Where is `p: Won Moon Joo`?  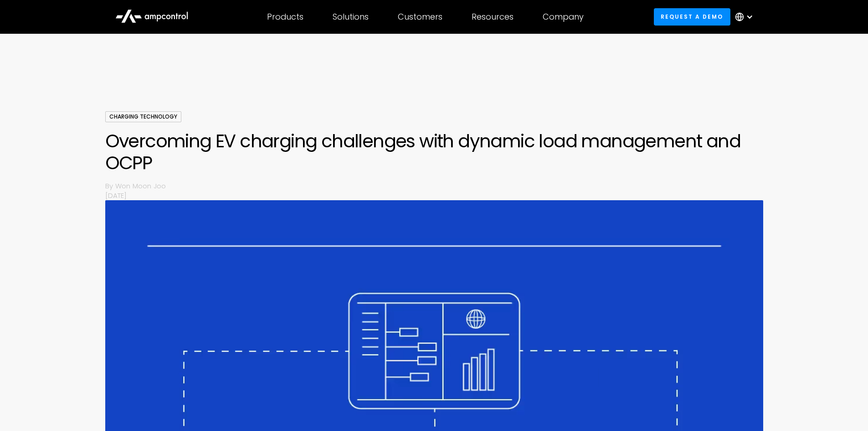 p: Won Moon Joo is located at coordinates (439, 186).